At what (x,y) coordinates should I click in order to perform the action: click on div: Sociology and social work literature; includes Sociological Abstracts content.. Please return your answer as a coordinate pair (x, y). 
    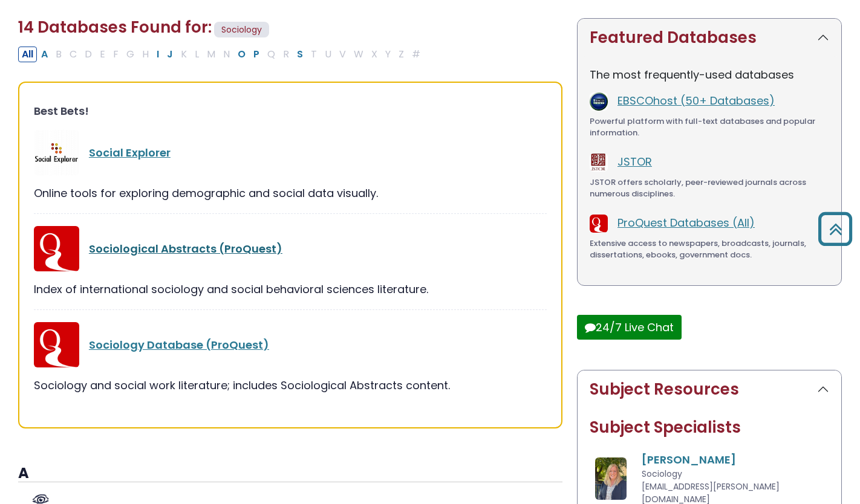
    Looking at the image, I should click on (290, 385).